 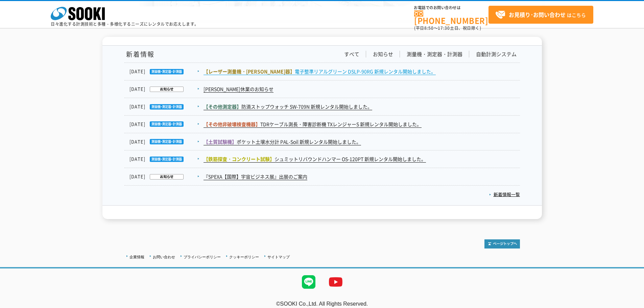 What do you see at coordinates (537, 15) in the screenshot?
I see `strong: お見積り･お問い合わせ` at bounding box center [537, 15].